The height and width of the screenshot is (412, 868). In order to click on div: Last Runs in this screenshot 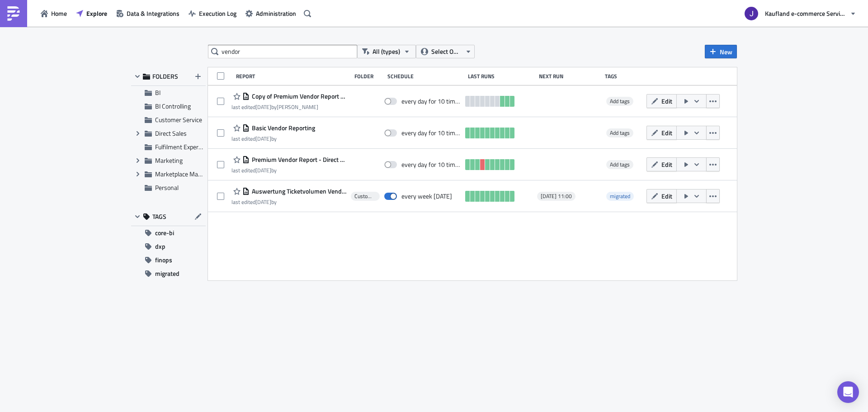, I will do `click(501, 76)`.